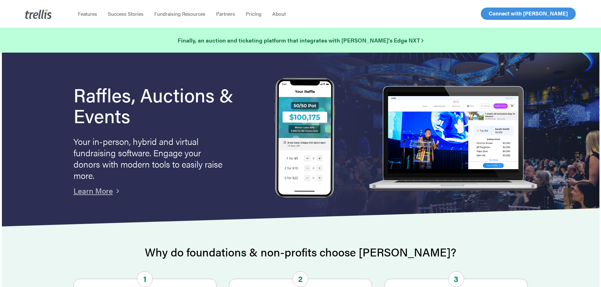 The width and height of the screenshot is (601, 287). I want to click on span: Features, so click(87, 14).